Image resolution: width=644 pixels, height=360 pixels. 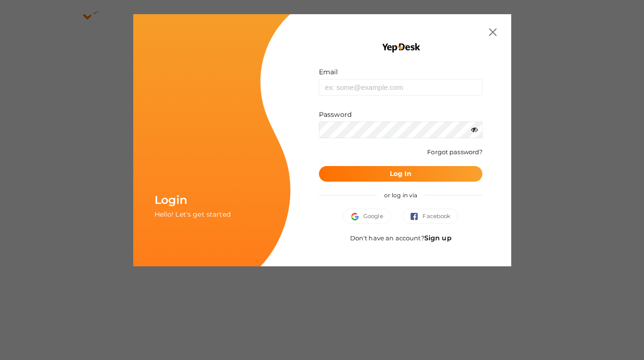 I want to click on button: Log In, so click(x=401, y=173).